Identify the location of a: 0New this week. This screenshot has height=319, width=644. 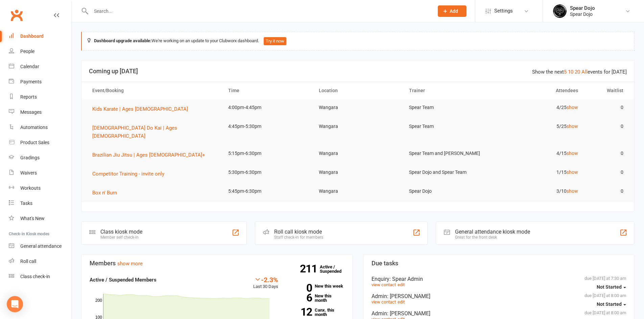
(316, 286).